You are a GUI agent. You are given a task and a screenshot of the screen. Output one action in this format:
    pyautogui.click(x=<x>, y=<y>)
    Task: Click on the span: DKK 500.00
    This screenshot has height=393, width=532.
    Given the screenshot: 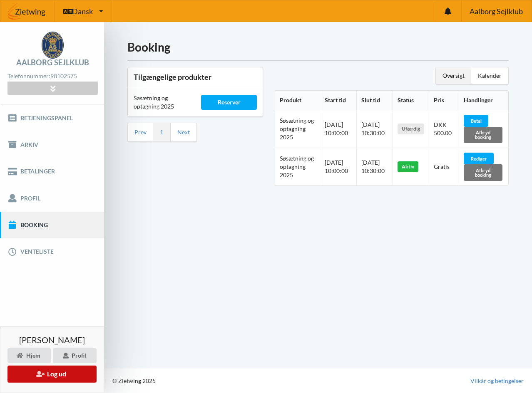 What is the action you would take?
    pyautogui.click(x=442, y=129)
    